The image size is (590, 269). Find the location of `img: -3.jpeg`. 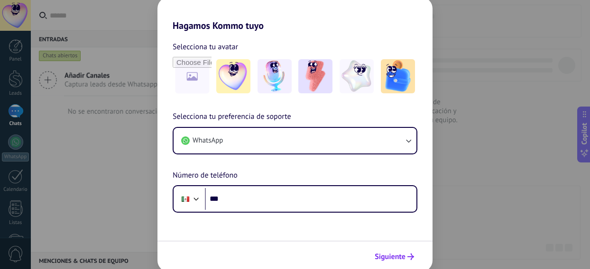

img: -3.jpeg is located at coordinates (315, 76).